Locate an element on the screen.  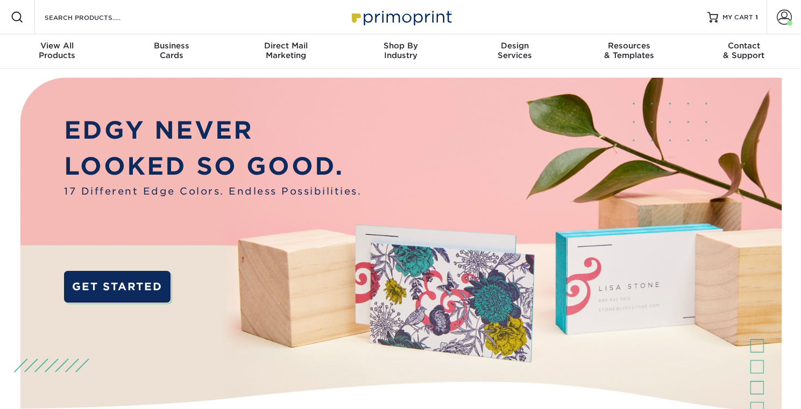
span: Business is located at coordinates (172, 46).